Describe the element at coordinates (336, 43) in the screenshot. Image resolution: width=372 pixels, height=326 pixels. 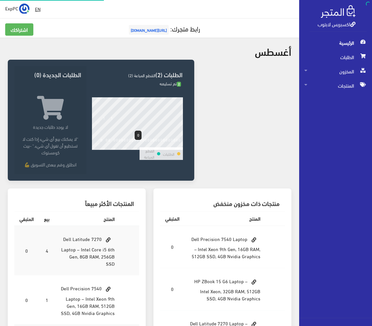
I see `a: الرئيسية` at that location.